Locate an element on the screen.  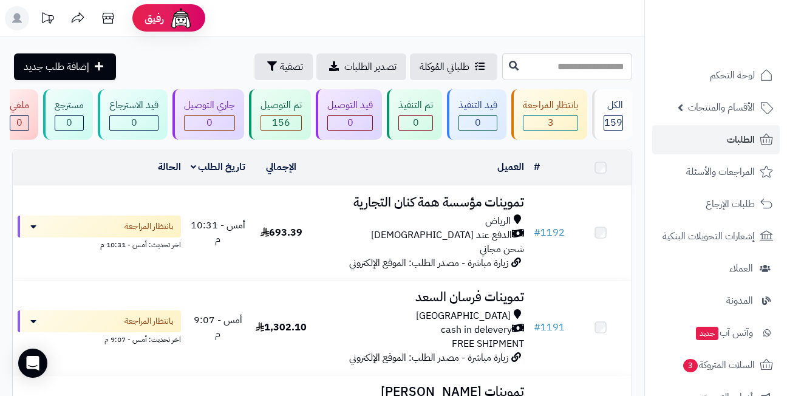
div: ملغي is located at coordinates (19, 105).